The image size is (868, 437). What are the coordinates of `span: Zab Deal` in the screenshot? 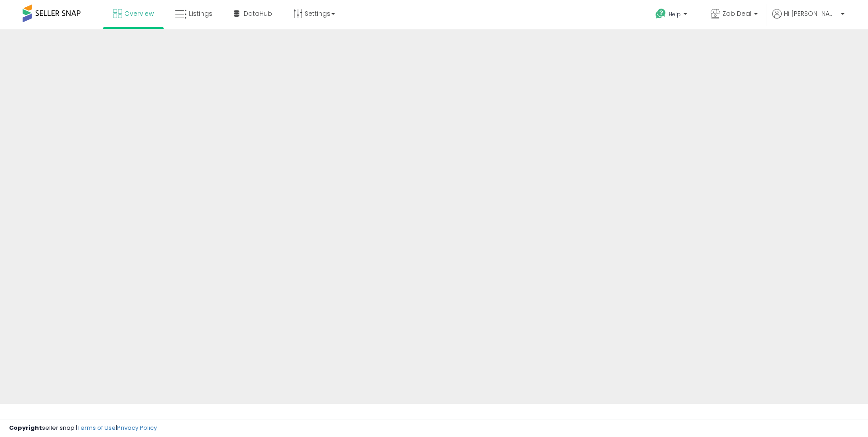 It's located at (737, 14).